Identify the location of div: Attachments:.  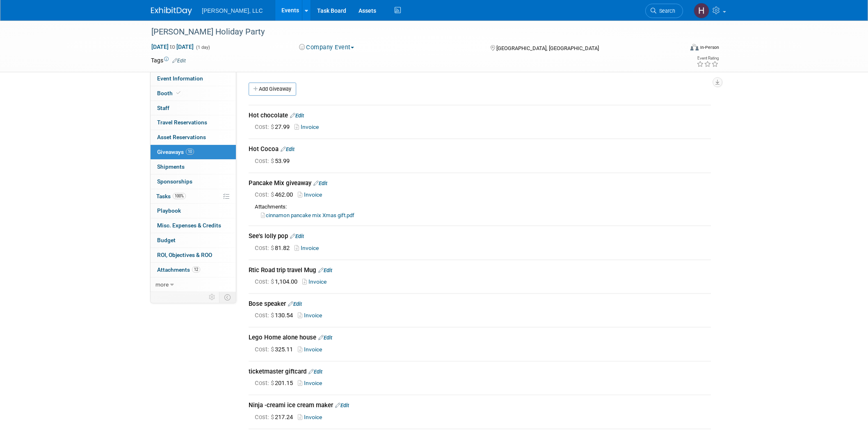
(483, 207).